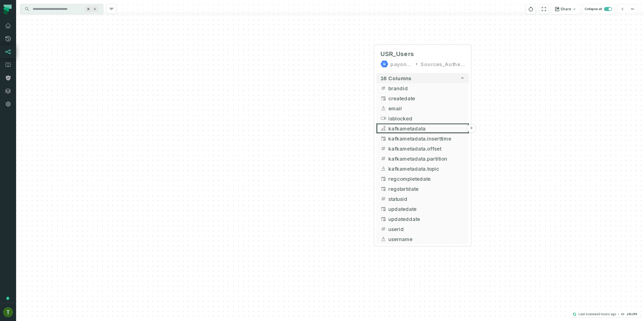 This screenshot has height=321, width=644. I want to click on img: avatar of Tomer Galun, so click(8, 312).